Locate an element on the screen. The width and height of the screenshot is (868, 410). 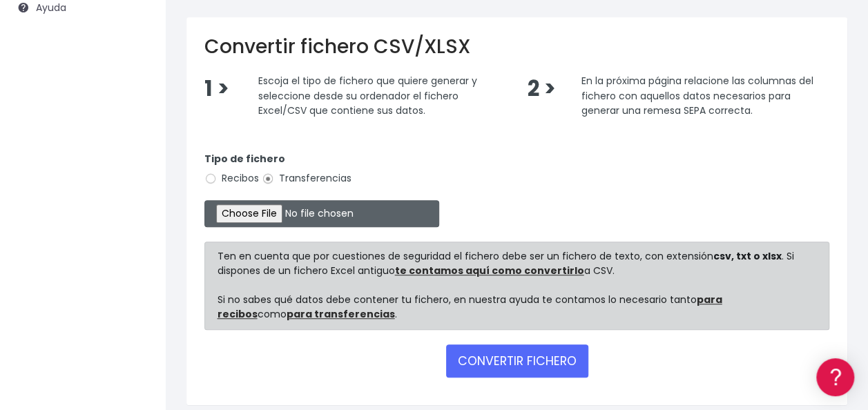
strong: Tipo de fichero is located at coordinates (245, 159).